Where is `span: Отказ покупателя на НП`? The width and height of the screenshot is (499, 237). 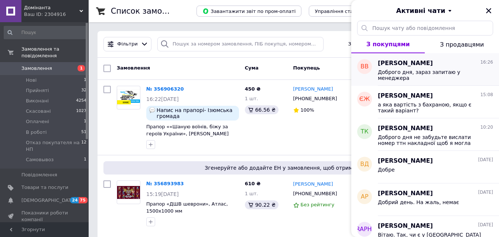 span: Отказ покупателя на НП is located at coordinates (54, 146).